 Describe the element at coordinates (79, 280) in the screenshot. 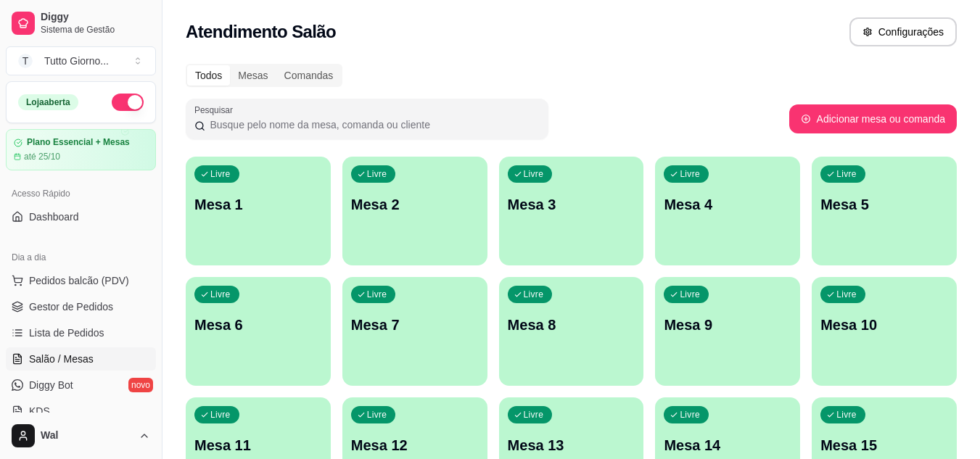

I see `span: Pedidos balcão (PDV)` at that location.